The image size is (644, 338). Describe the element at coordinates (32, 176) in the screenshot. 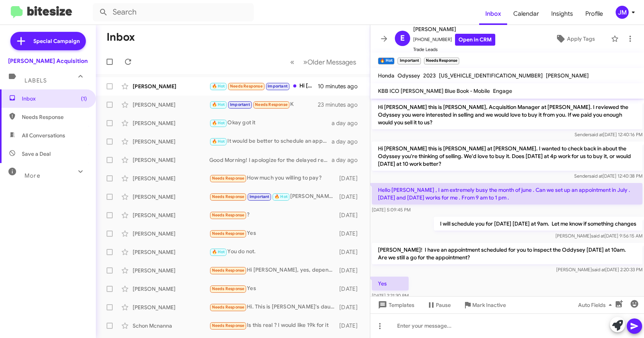

I see `span: More` at that location.